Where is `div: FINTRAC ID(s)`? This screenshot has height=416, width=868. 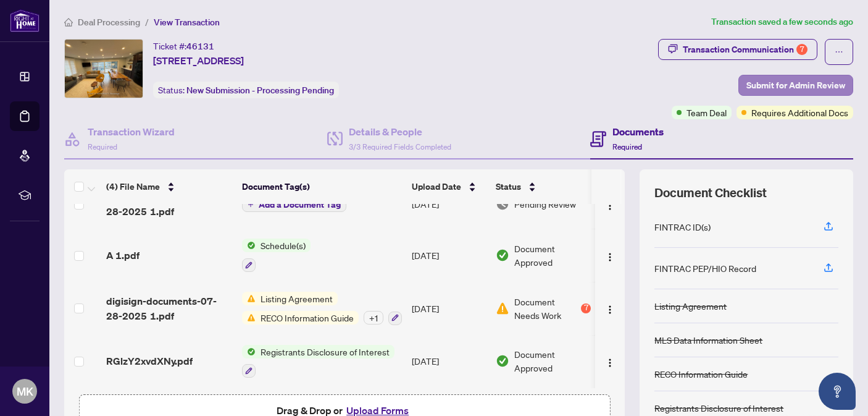 div: FINTRAC ID(s) is located at coordinates (682, 227).